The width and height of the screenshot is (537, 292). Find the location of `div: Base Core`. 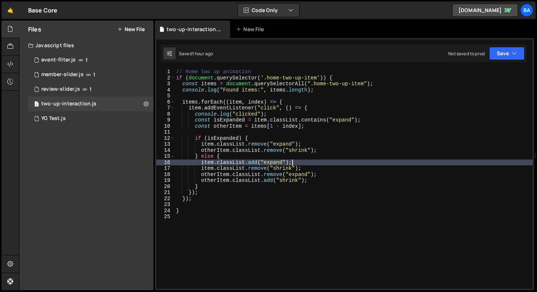

div: Base Core is located at coordinates (43, 10).